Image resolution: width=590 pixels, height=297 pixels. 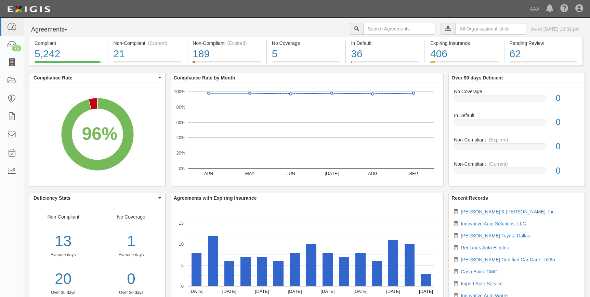 I want to click on div: Non-Compliant (Expired), so click(x=227, y=43).